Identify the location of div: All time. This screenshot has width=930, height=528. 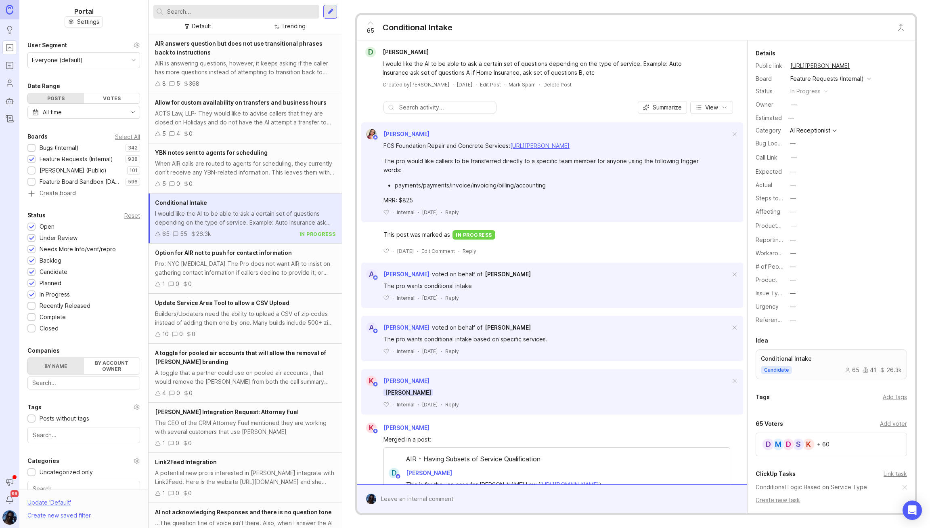
(52, 112).